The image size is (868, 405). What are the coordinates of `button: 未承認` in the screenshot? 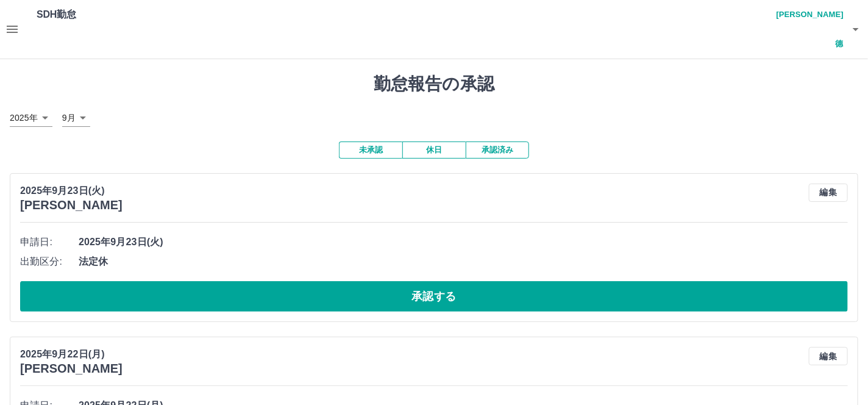 It's located at (371, 150).